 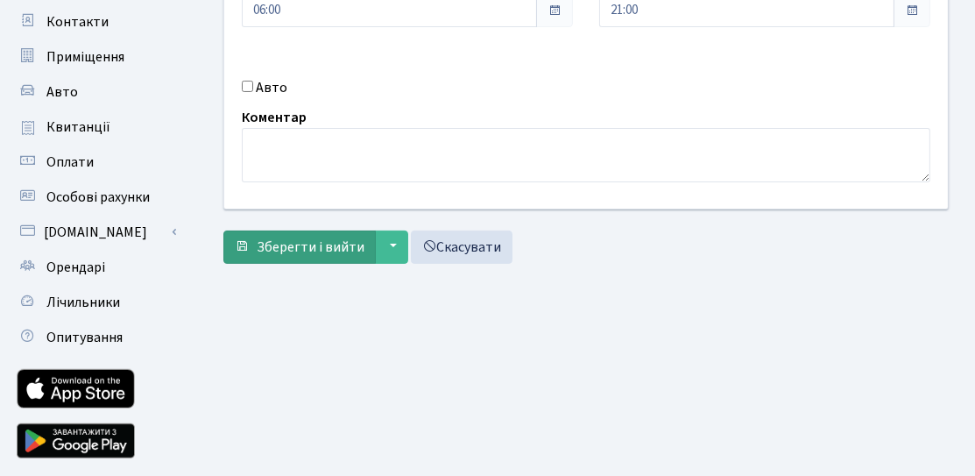 What do you see at coordinates (77, 22) in the screenshot?
I see `span: Контакти` at bounding box center [77, 22].